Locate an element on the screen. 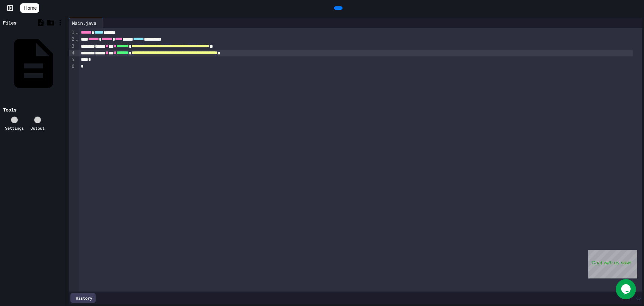 The height and width of the screenshot is (306, 644). div: 6 is located at coordinates (72, 67).